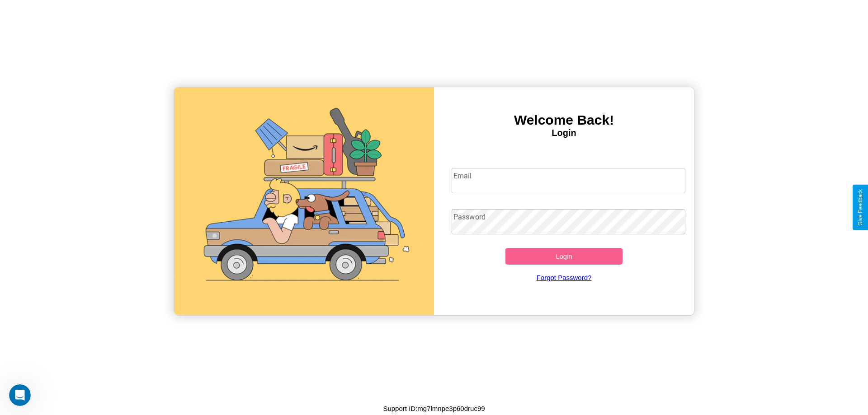 This screenshot has width=868, height=415. What do you see at coordinates (564, 120) in the screenshot?
I see `h3: Welcome Back!` at bounding box center [564, 120].